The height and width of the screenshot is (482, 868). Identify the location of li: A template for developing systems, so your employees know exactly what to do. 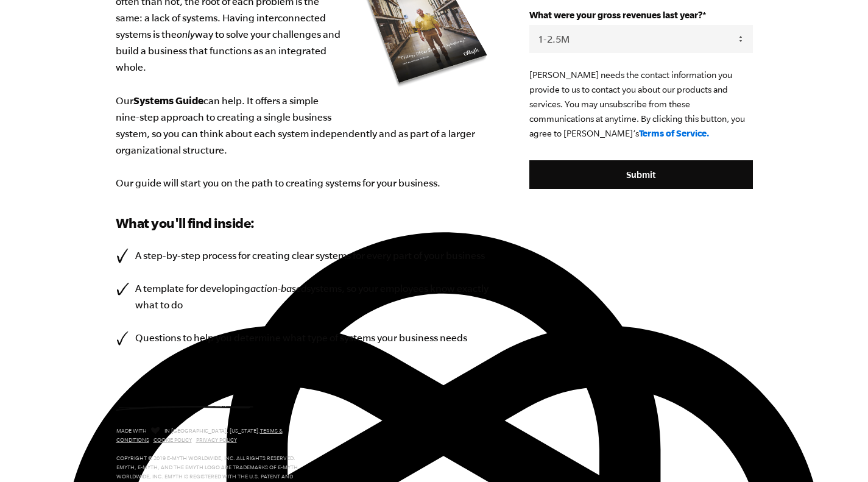
(305, 296).